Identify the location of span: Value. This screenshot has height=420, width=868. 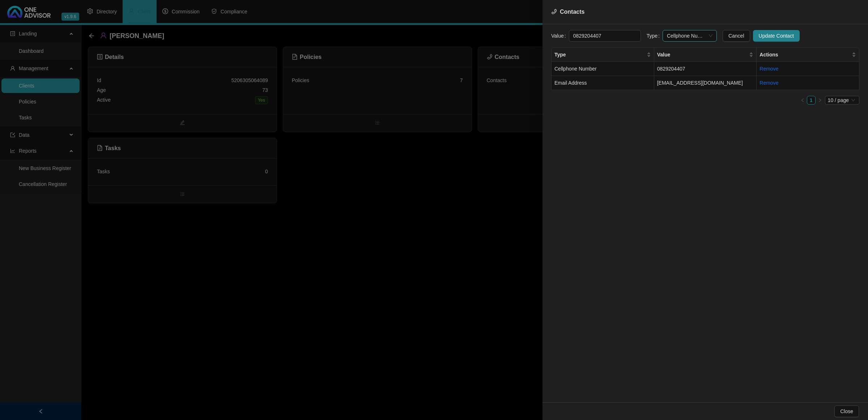
(703, 55).